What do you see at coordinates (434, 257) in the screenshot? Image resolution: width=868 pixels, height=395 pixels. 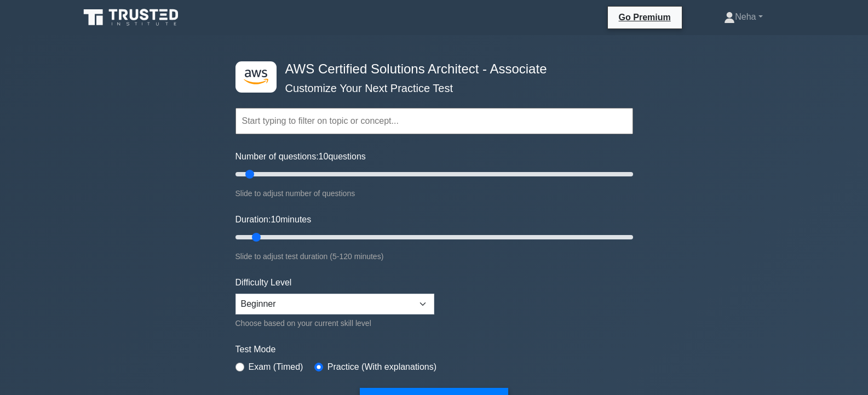 I see `div: Slide to adjust test duration (5-120 minutes)` at bounding box center [434, 257].